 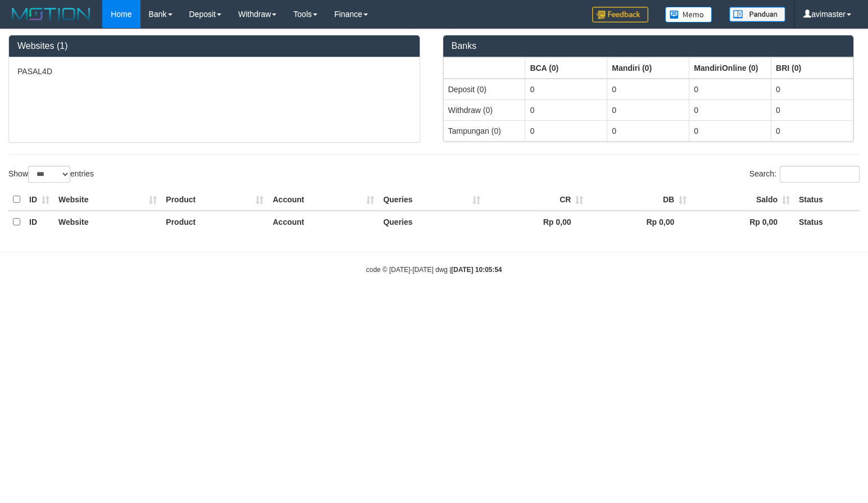 What do you see at coordinates (214, 46) in the screenshot?
I see `h3: Websites (1)` at bounding box center [214, 46].